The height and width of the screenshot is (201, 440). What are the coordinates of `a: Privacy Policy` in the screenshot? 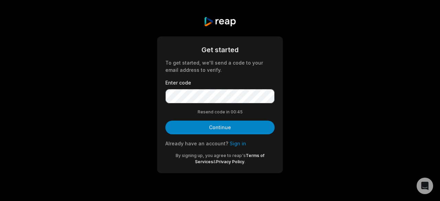 It's located at (230, 162).